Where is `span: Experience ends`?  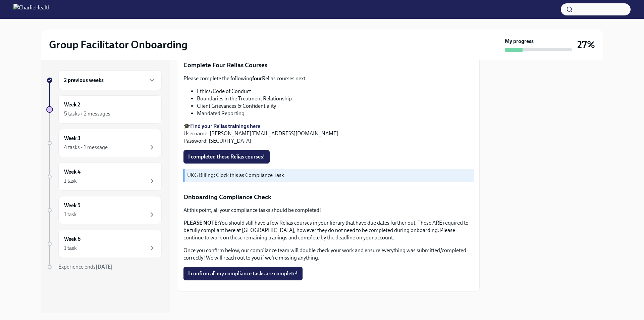
span: Experience ends is located at coordinates (86, 267).